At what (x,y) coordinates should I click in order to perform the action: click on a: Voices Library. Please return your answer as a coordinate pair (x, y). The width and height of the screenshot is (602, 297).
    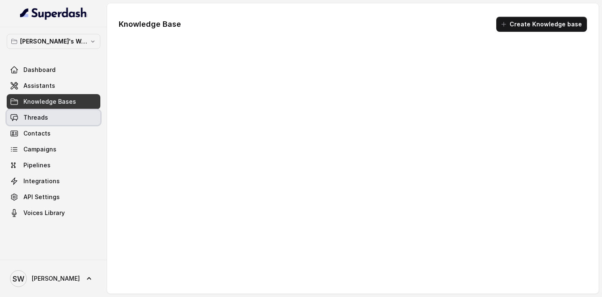
    Looking at the image, I should click on (53, 213).